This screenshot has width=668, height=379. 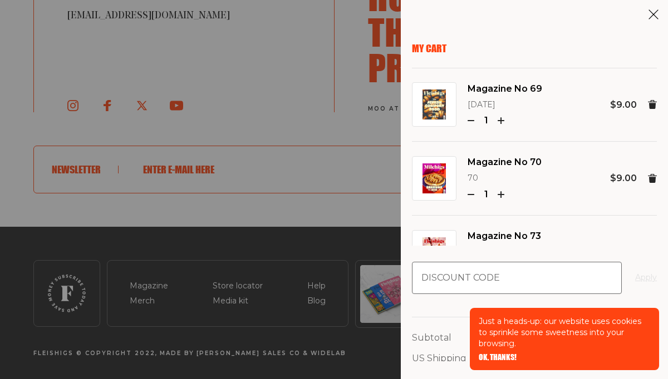 What do you see at coordinates (434, 253) in the screenshot?
I see `img: Magazine No 73 Image` at bounding box center [434, 253].